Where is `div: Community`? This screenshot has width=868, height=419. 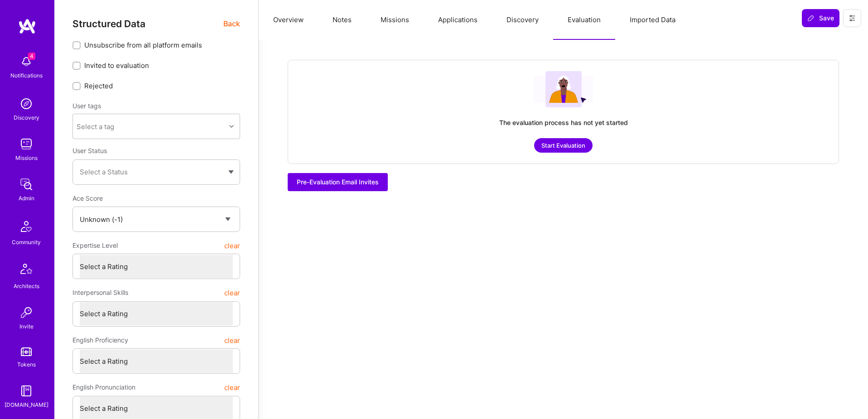
div: Community is located at coordinates (26, 242).